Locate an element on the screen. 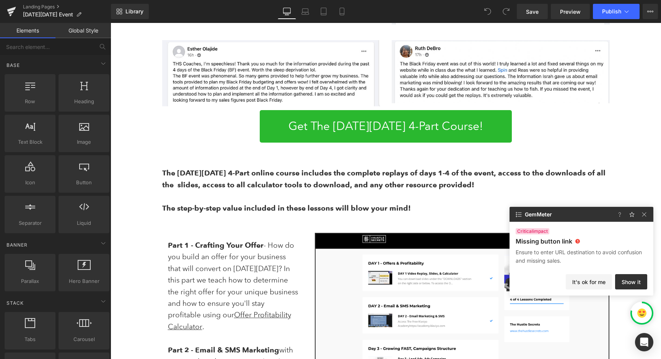  span: Banner is located at coordinates (17, 245).